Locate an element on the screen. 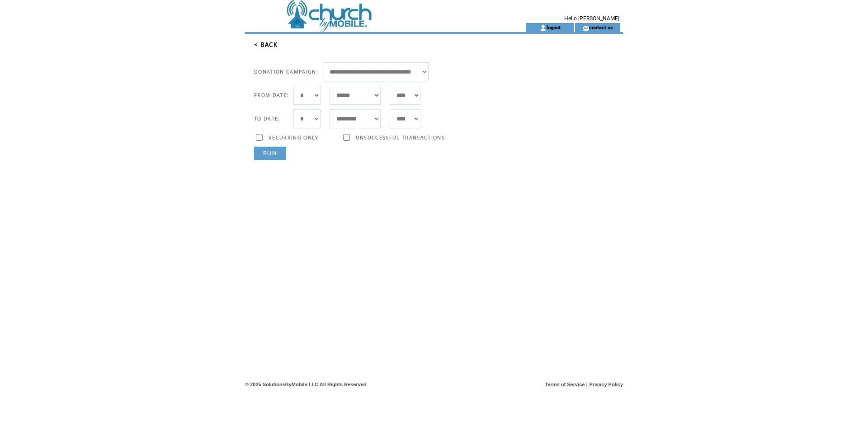 This screenshot has height=430, width=868. a: Privacy Policy is located at coordinates (606, 384).